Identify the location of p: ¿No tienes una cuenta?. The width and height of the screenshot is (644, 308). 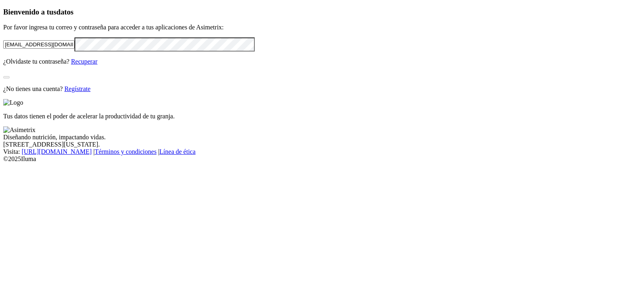
(322, 89).